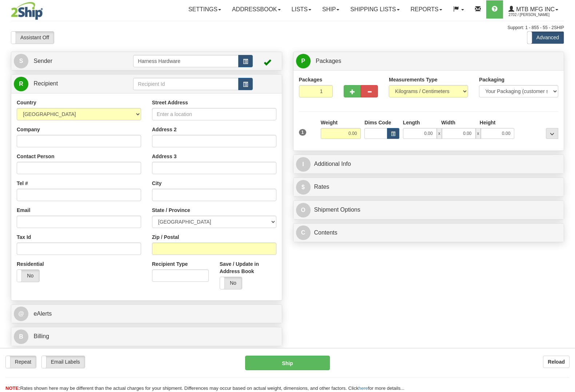  What do you see at coordinates (24, 210) in the screenshot?
I see `label: Email` at bounding box center [24, 210].